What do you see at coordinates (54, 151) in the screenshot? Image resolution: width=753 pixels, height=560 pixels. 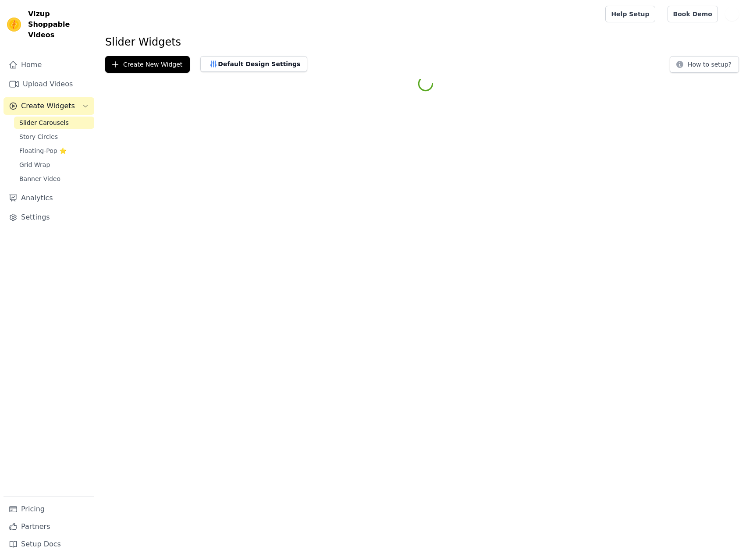 I see `a: Floating-Pop ⭐` at bounding box center [54, 151].